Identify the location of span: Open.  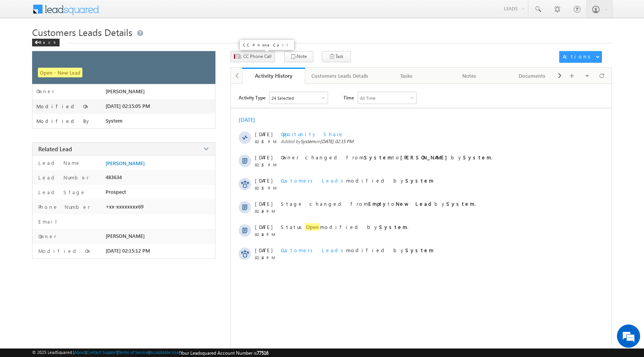
(312, 227).